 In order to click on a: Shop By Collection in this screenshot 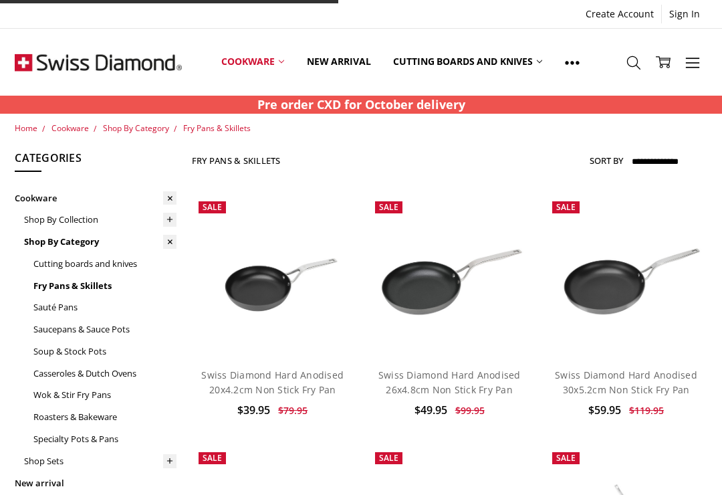, I will do `click(100, 219)`.